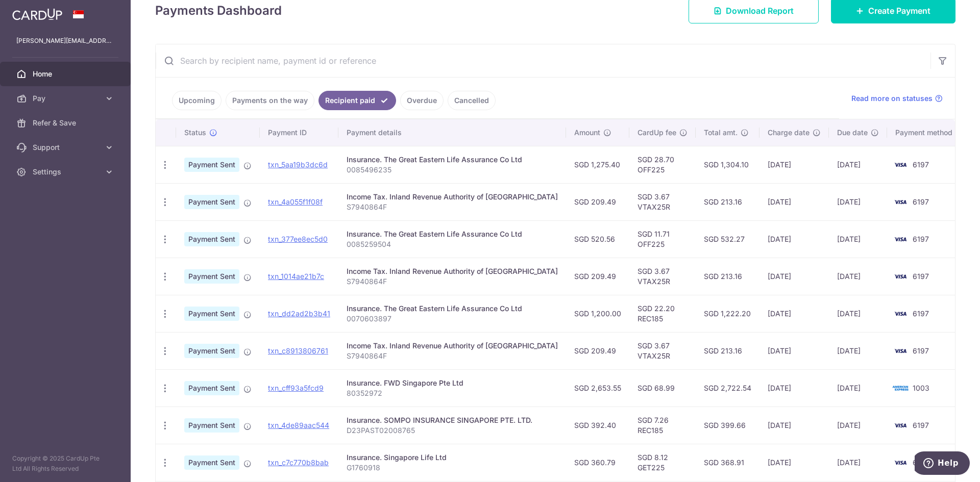 This screenshot has height=482, width=980. I want to click on span: 1003, so click(921, 388).